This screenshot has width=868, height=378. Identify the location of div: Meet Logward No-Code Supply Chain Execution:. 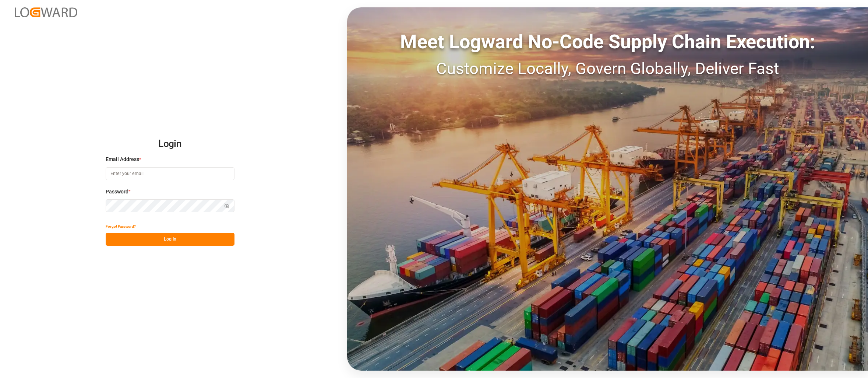
(607, 42).